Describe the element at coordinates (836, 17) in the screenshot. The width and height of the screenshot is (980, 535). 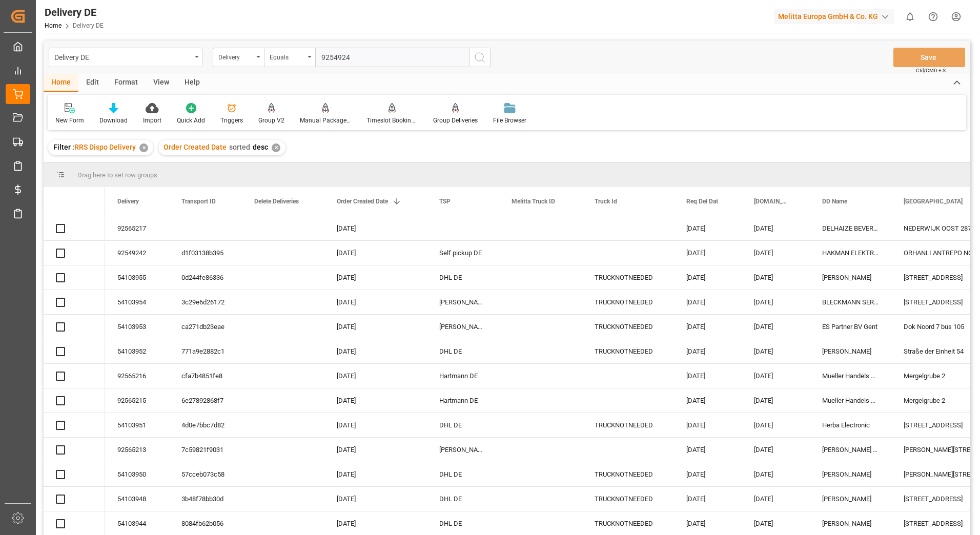
I see `button: Melitta Europa GmbH & Co. KG` at that location.